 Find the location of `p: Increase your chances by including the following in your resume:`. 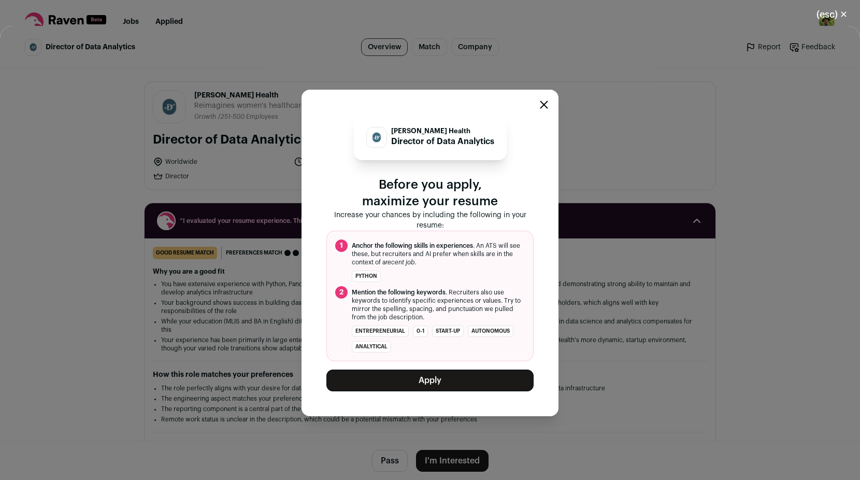

p: Increase your chances by including the following in your resume: is located at coordinates (430, 220).